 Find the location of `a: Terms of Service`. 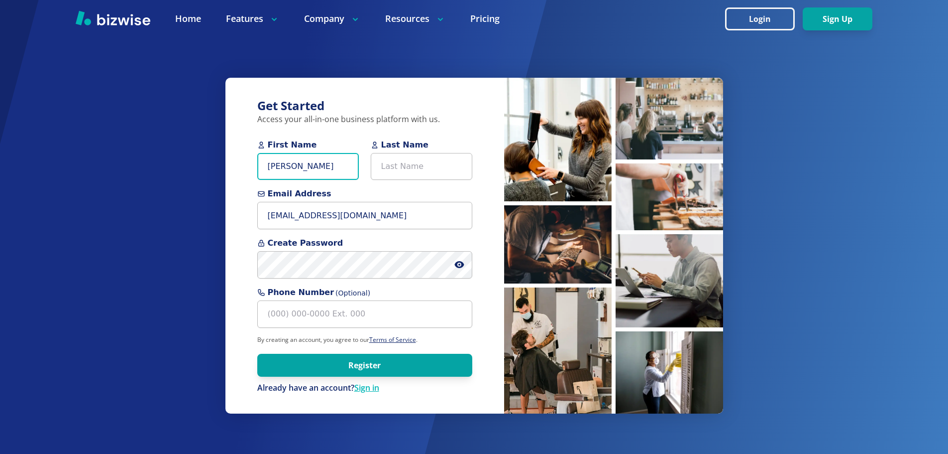

a: Terms of Service is located at coordinates (393, 339).